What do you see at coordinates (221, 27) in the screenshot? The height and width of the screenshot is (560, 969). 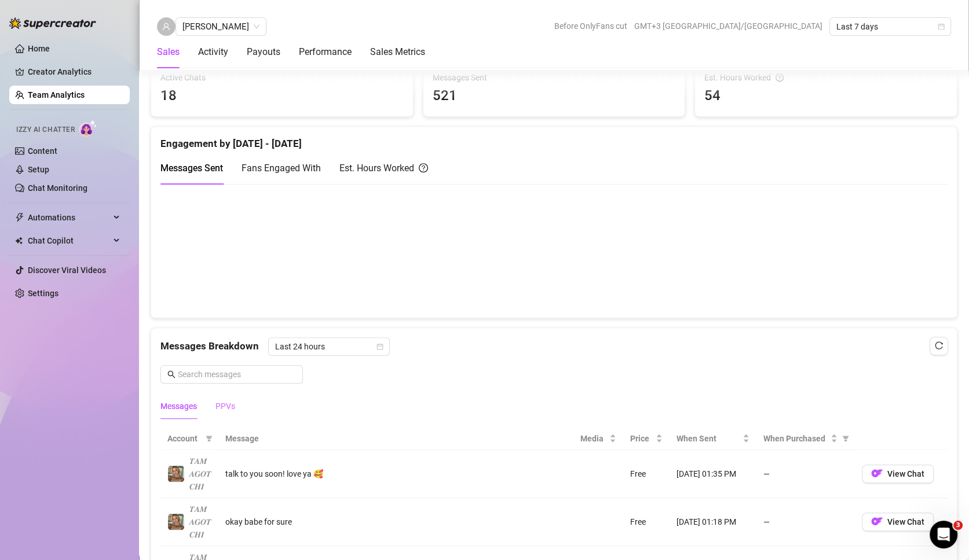 I see `span: Justin` at bounding box center [221, 27].